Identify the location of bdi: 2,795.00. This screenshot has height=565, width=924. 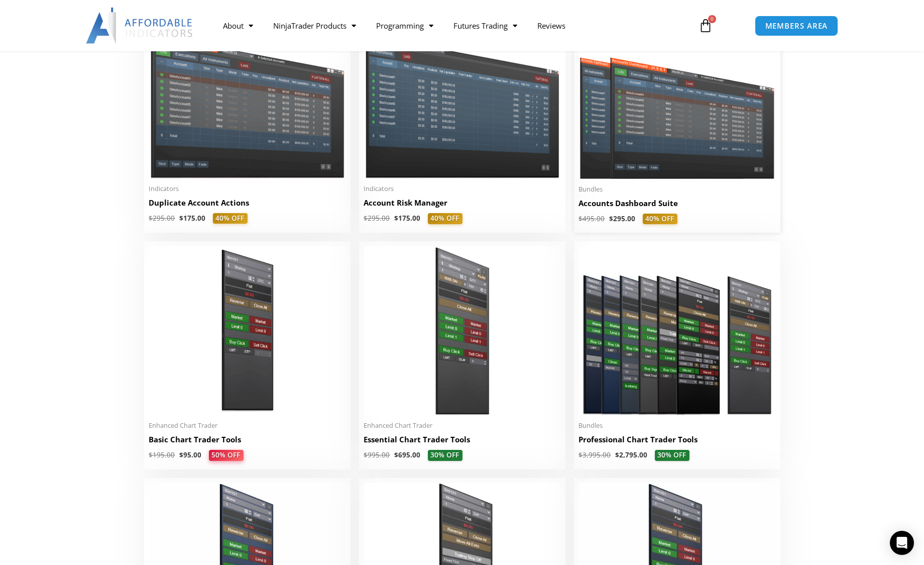
(632, 455).